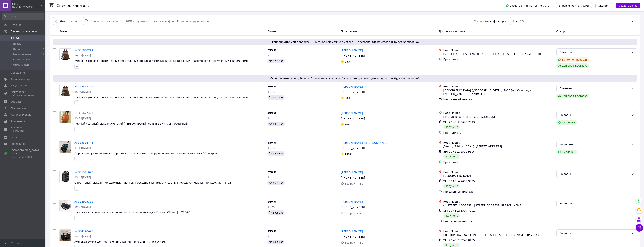 Image resolution: width=644 pixels, height=247 pixels. What do you see at coordinates (459, 240) in the screenshot?
I see `span: ЭН: 20 4512 6245 0165` at bounding box center [459, 240].